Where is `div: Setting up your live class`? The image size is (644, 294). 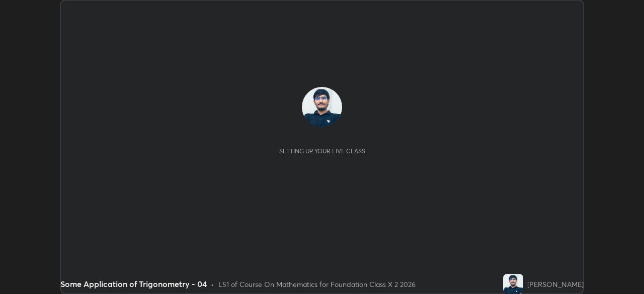
div: Setting up your live class is located at coordinates (322, 151).